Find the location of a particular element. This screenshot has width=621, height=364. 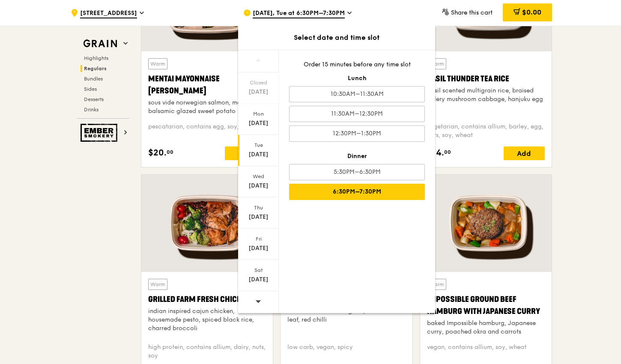

div: indian inspired cajun chicken, housemade pesto, spiced black rice, charred broccoli is located at coordinates (207, 320).